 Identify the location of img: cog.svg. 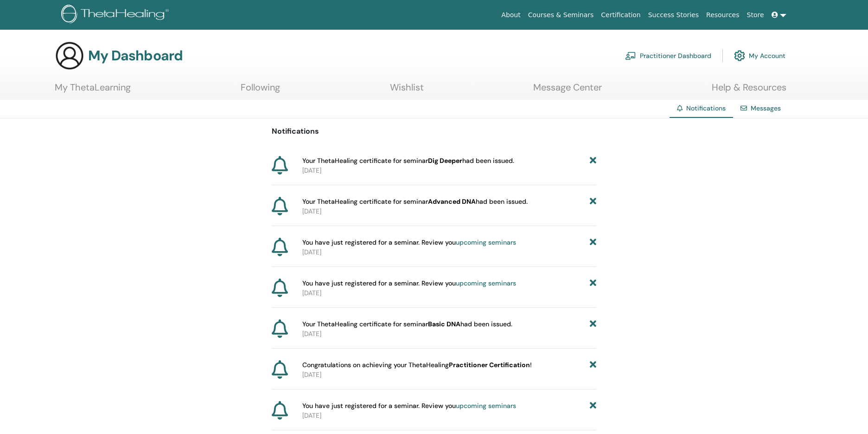
(739, 56).